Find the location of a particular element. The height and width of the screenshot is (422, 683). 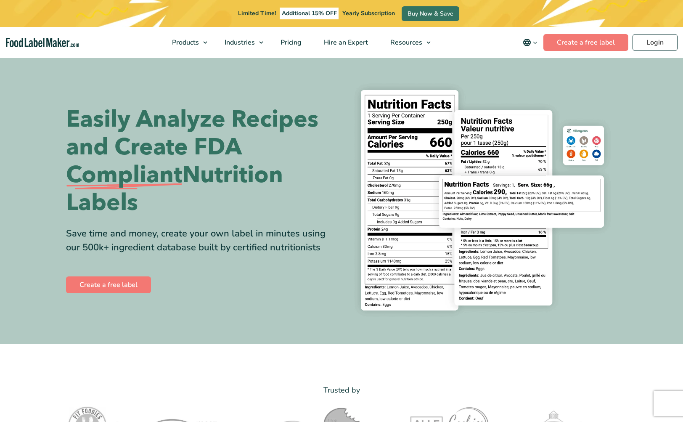

span: Additional 15% OFF is located at coordinates (309, 13).